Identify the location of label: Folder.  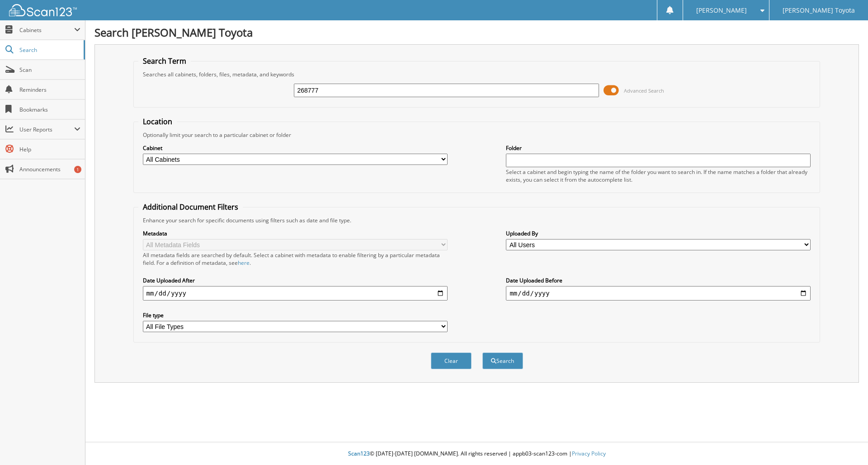
(658, 148).